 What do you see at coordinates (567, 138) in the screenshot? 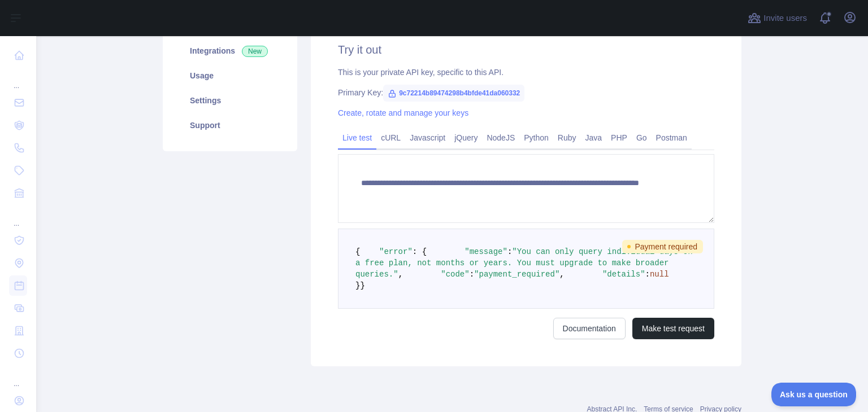
I see `a: Ruby` at bounding box center [567, 138].